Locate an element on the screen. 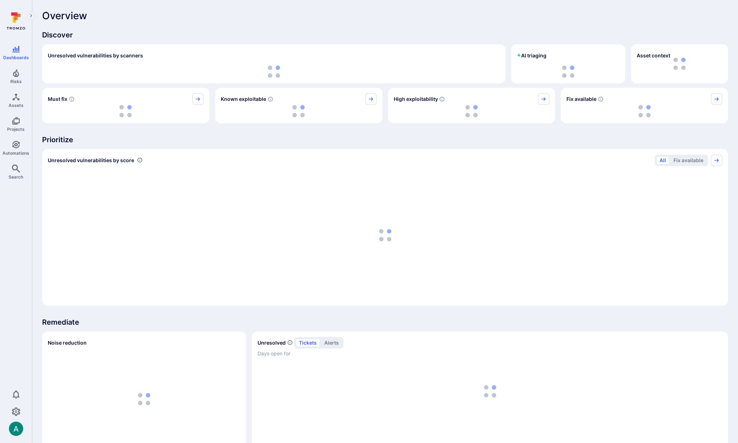  span: Must fix is located at coordinates (57, 99).